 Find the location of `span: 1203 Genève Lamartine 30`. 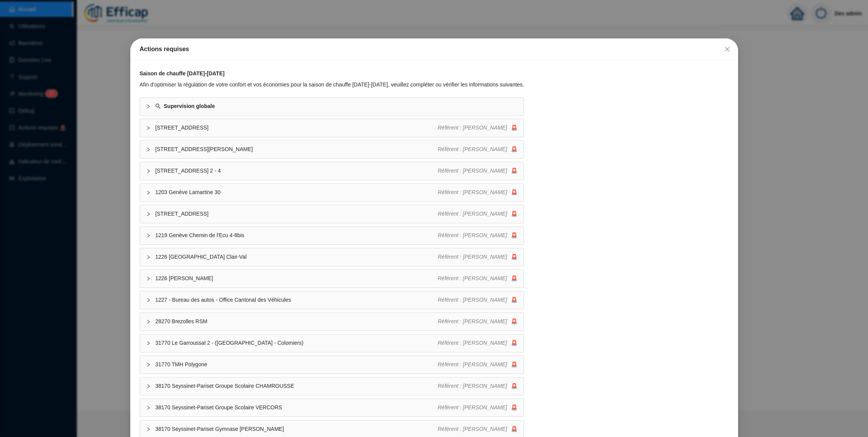

span: 1203 Genève Lamartine 30 is located at coordinates (297, 192).